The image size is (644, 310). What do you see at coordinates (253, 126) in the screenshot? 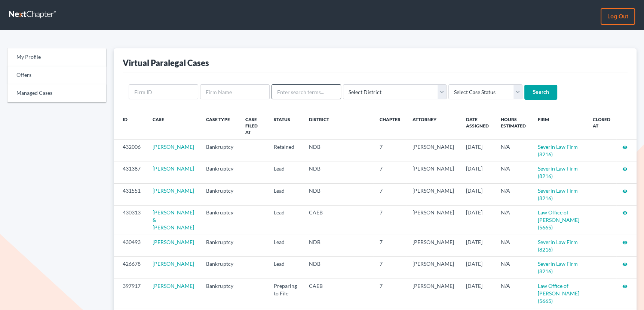
I see `th: Case Filed At` at bounding box center [253, 126].